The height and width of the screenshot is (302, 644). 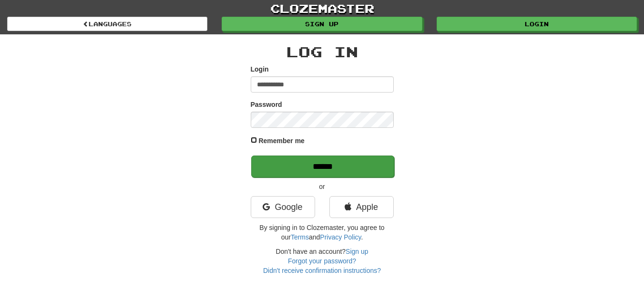 I want to click on p: or, so click(x=322, y=187).